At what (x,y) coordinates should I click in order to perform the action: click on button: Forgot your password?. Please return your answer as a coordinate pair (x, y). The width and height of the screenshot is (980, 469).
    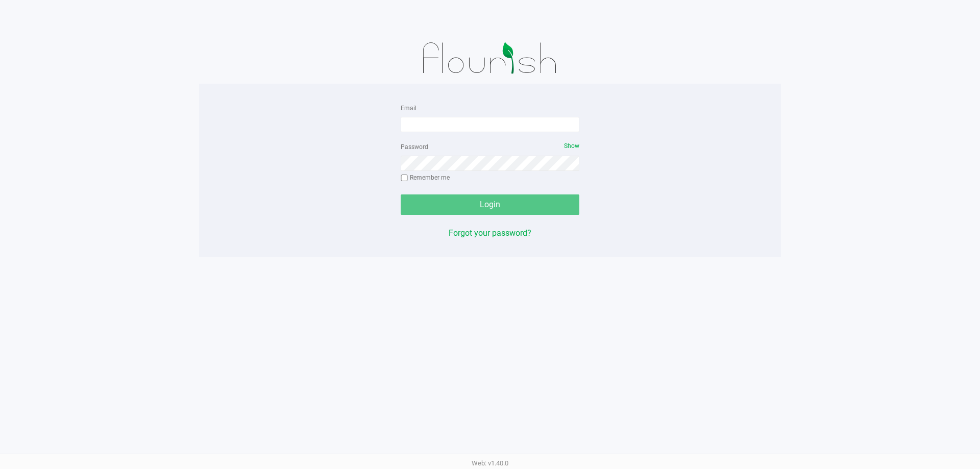
    Looking at the image, I should click on (490, 234).